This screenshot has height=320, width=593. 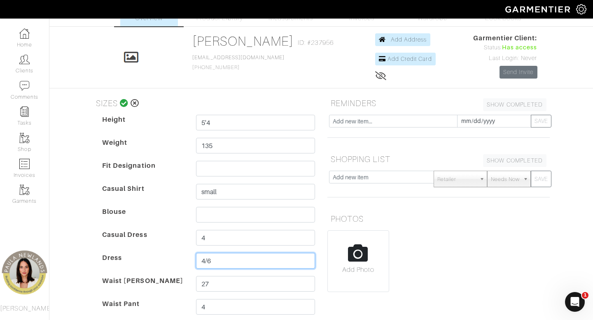 What do you see at coordinates (143, 242) in the screenshot?
I see `dt: Casual Dress` at bounding box center [143, 242].